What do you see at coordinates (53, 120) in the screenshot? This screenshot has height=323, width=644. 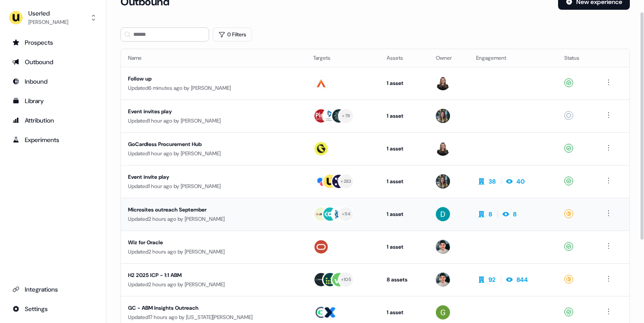 I see `div: Attribution` at bounding box center [53, 120].